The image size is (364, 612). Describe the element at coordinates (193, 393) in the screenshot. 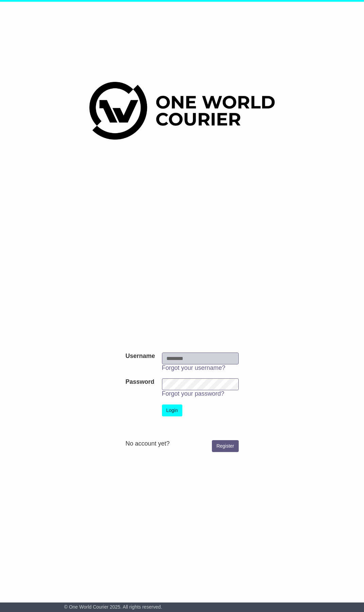

I see `a: Forgot your password?` at that location.